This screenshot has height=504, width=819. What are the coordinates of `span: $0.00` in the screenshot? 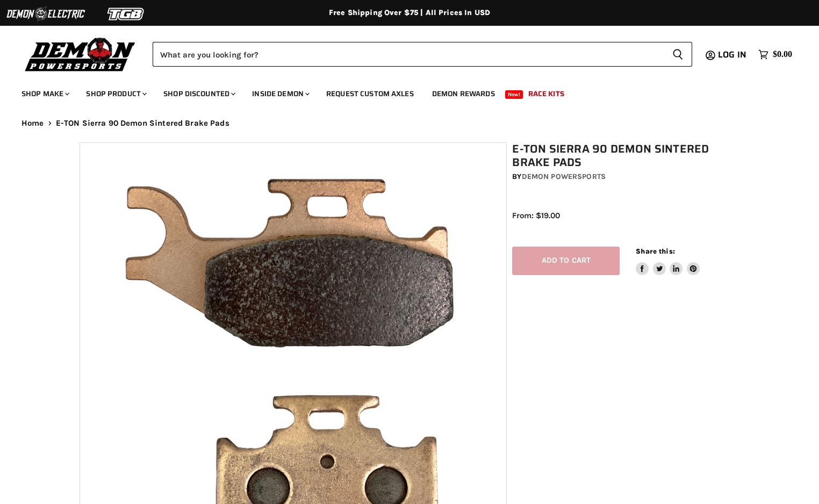 It's located at (782, 54).